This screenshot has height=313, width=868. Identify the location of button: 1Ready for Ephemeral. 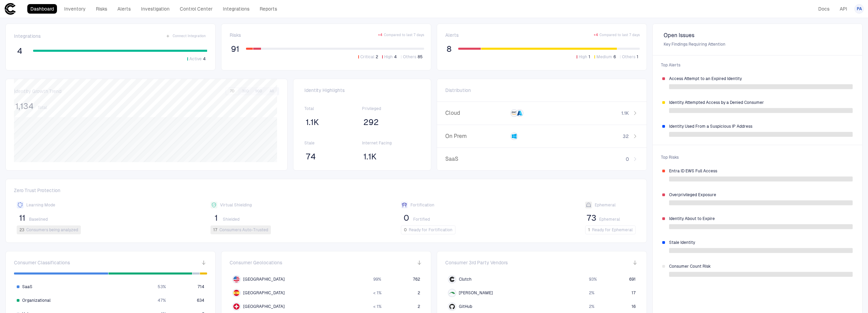
(610, 230).